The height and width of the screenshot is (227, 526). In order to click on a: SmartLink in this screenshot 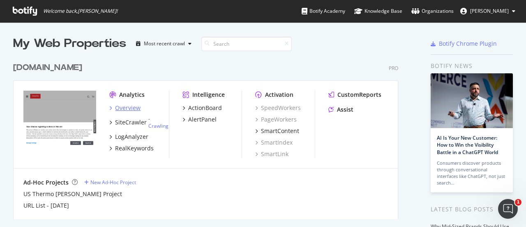, I will do `click(272, 154)`.